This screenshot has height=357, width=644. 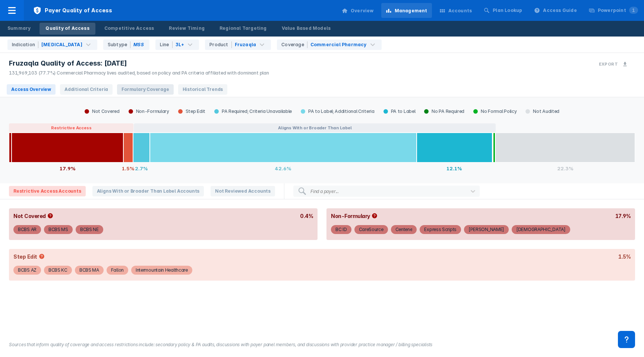 What do you see at coordinates (322, 345) in the screenshot?
I see `figcaption: Sources that inform quality of coverage and access restrictions include: secondary policy & PA au...` at bounding box center [322, 345].